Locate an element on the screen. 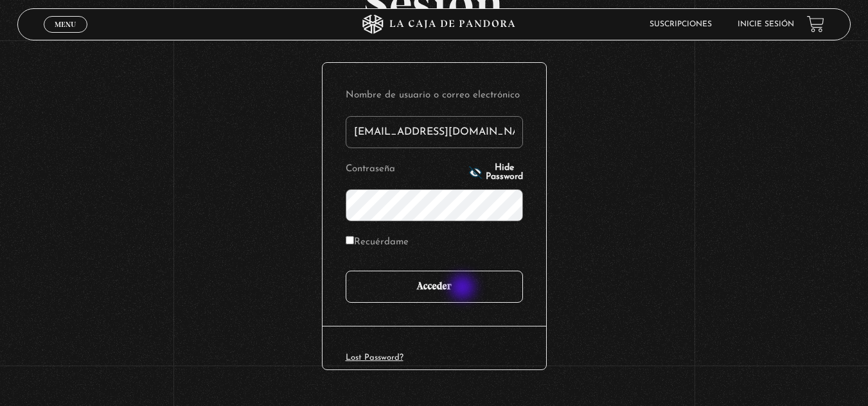 This screenshot has height=406, width=868. label: Nombre de usuario o correo electrónico is located at coordinates (434, 95).